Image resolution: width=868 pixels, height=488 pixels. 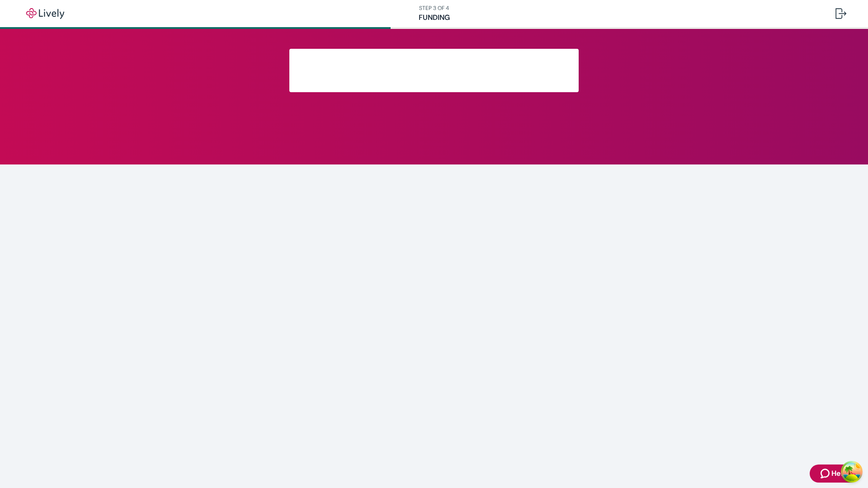 I want to click on img: Lively, so click(x=45, y=13).